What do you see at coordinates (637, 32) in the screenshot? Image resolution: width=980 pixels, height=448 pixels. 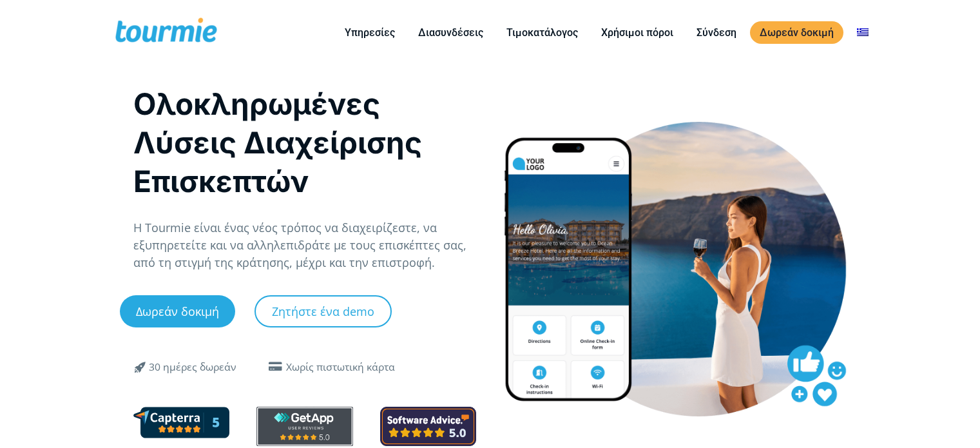 I see `a: Χρήσιμοι πόροι` at bounding box center [637, 32].